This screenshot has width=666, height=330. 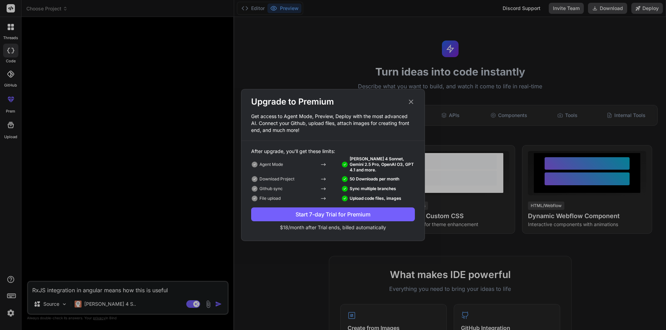 What do you see at coordinates (333, 228) in the screenshot?
I see `p: $18/month after Trial ends, billed automatically` at bounding box center [333, 228].